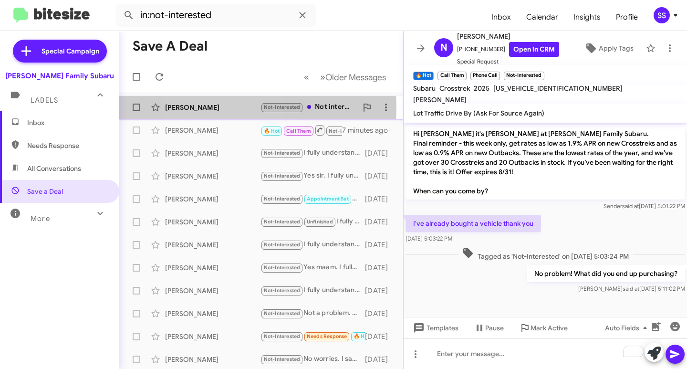 The height and width of the screenshot is (369, 687). I want to click on input: Search, so click(216, 15).